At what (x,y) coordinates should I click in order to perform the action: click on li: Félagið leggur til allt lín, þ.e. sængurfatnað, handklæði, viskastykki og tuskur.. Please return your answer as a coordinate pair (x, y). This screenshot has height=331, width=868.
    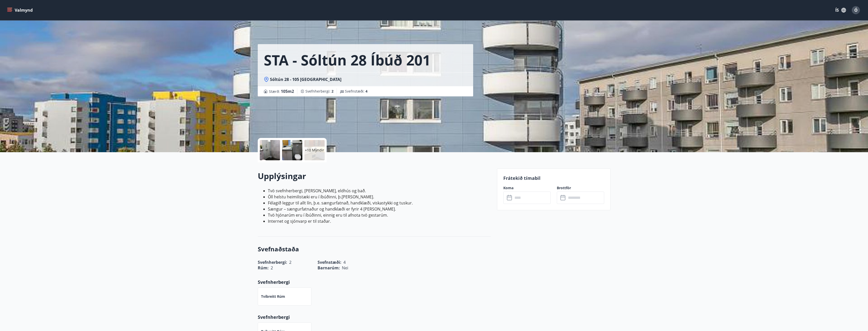
    Looking at the image, I should click on (380, 203).